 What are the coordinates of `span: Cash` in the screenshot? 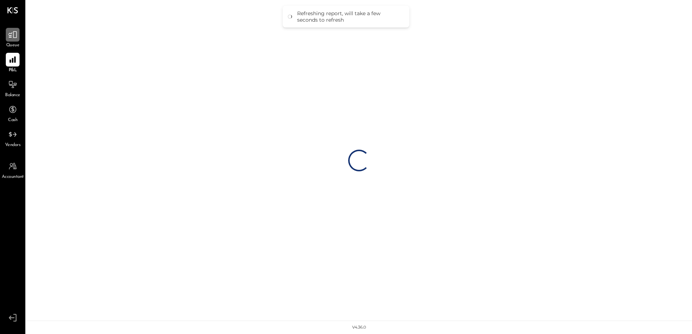 It's located at (13, 120).